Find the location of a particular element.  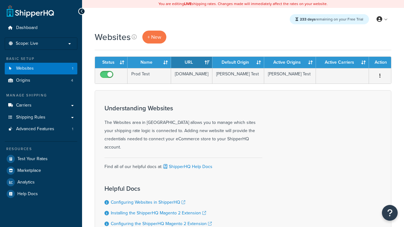

th: Active Carriers: activate to sort column ascending is located at coordinates (343, 63).